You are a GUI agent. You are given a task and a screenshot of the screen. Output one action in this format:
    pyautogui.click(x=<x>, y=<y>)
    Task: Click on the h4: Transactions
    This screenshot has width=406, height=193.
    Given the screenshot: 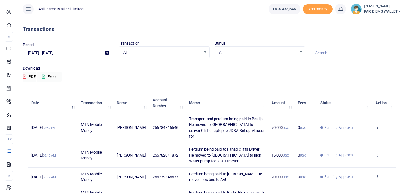 What is the action you would take?
    pyautogui.click(x=212, y=29)
    